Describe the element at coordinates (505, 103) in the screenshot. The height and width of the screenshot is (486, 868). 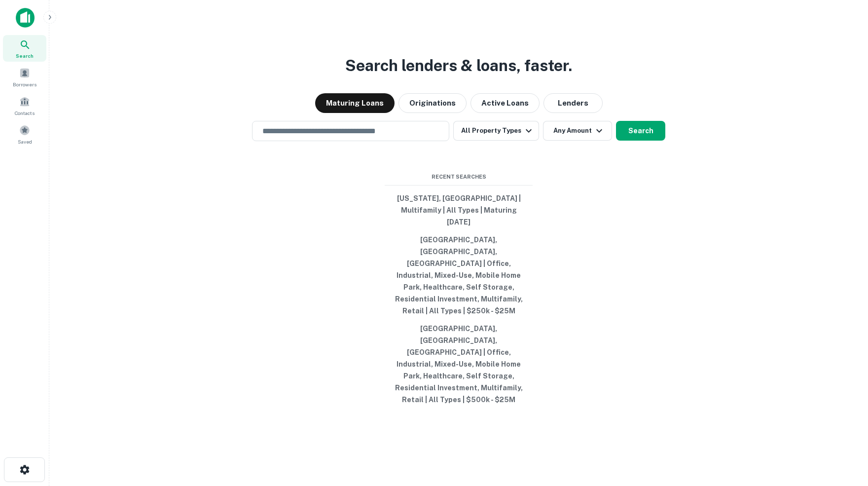
I see `button: Active Loans` at that location.